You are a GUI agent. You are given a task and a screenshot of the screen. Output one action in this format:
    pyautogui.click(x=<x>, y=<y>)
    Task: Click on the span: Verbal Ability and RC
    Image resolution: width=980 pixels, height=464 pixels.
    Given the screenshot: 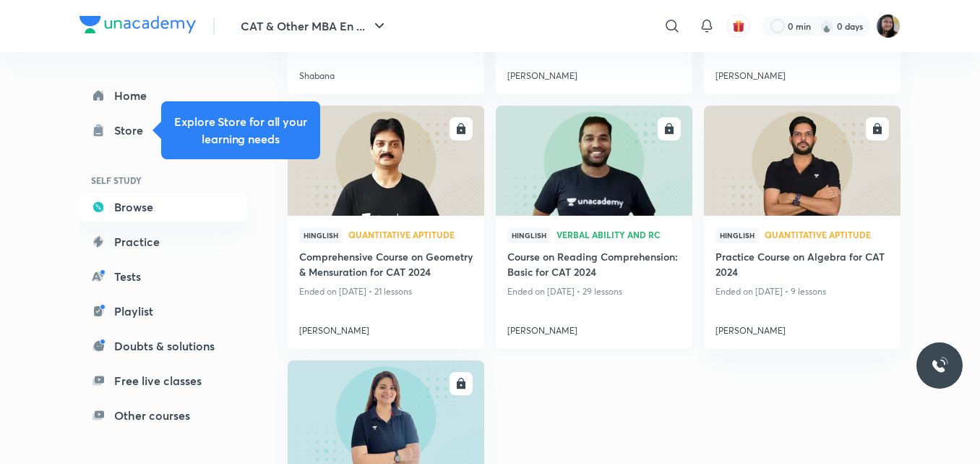 What is the action you would take?
    pyautogui.click(x=618, y=234)
    